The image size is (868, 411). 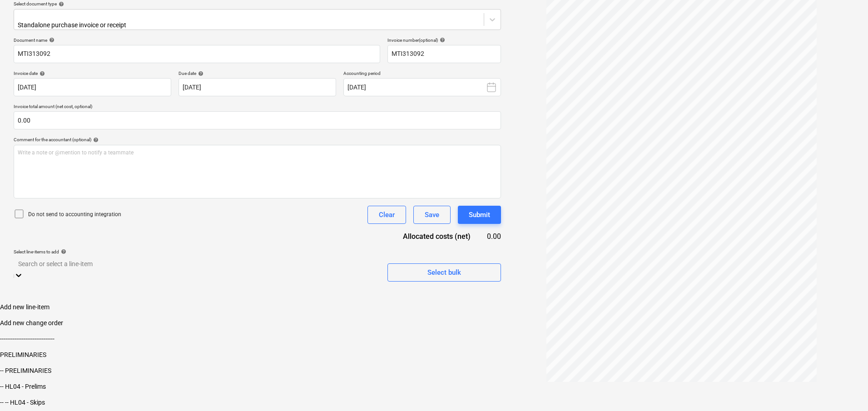 I want to click on div: Standalone purchase invoice or receipt, so click(x=160, y=25).